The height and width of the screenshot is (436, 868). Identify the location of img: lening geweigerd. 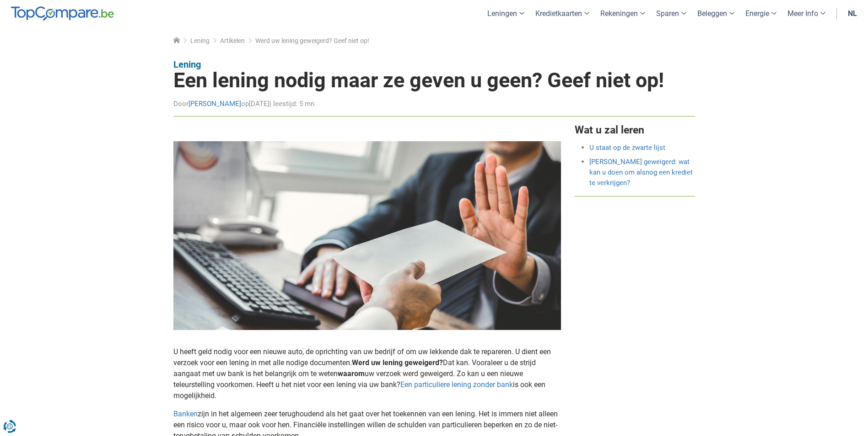
(367, 235).